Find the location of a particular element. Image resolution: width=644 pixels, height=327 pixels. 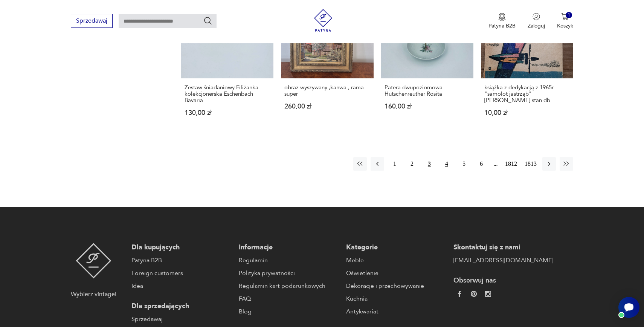

a: Patyna B2B is located at coordinates (181, 261).